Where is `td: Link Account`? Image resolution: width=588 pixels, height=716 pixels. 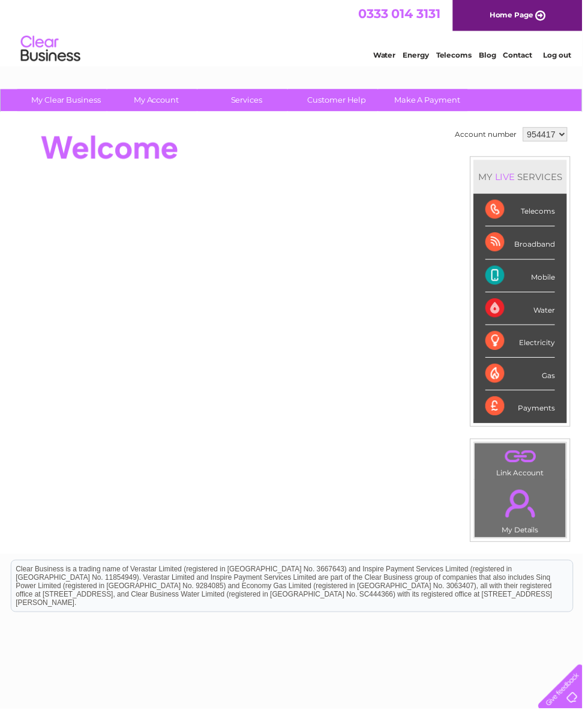
td: Link Account is located at coordinates (525, 466).